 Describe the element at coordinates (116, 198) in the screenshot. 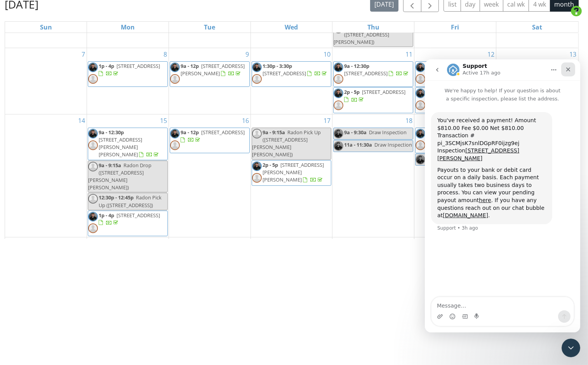

I see `span: 12:30p - 12:45p` at that location.